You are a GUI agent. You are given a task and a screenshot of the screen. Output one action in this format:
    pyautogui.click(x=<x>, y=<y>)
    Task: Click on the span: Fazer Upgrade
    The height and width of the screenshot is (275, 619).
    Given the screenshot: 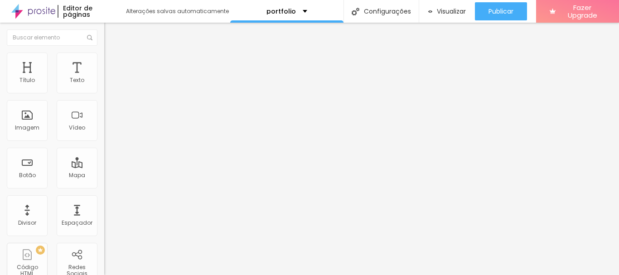 What is the action you would take?
    pyautogui.click(x=583, y=11)
    